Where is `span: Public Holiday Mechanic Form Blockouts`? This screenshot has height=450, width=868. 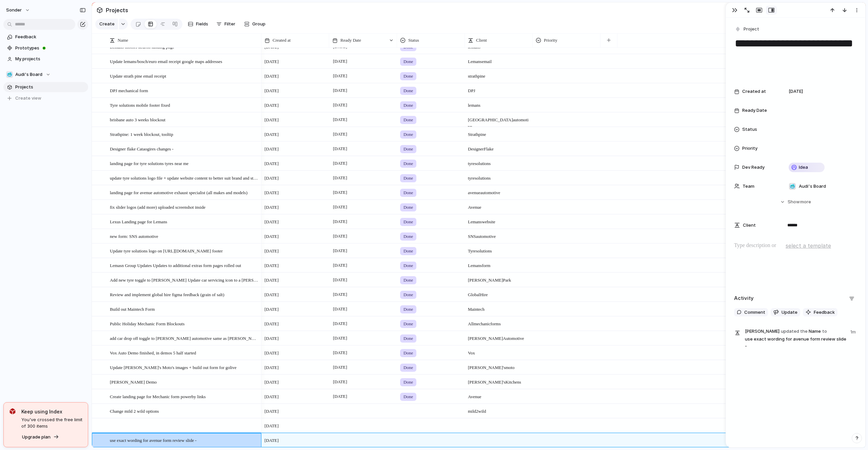
span: Public Holiday Mechanic Form Blockouts is located at coordinates (147, 324).